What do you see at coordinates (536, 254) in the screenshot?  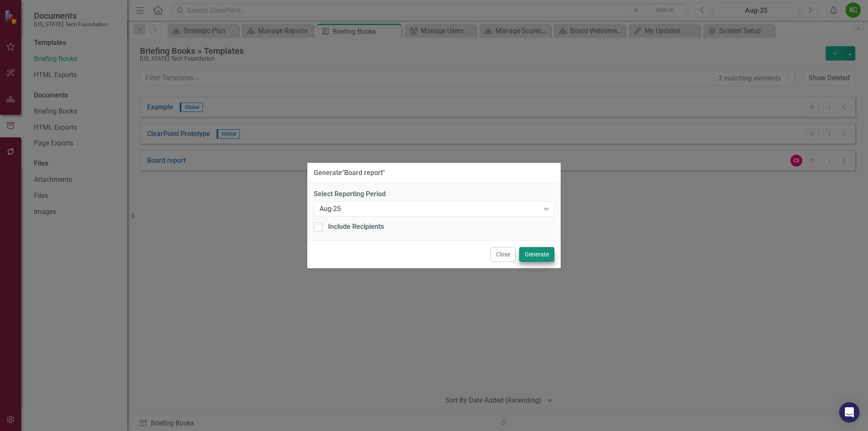 I see `button: Generate` at bounding box center [536, 254].